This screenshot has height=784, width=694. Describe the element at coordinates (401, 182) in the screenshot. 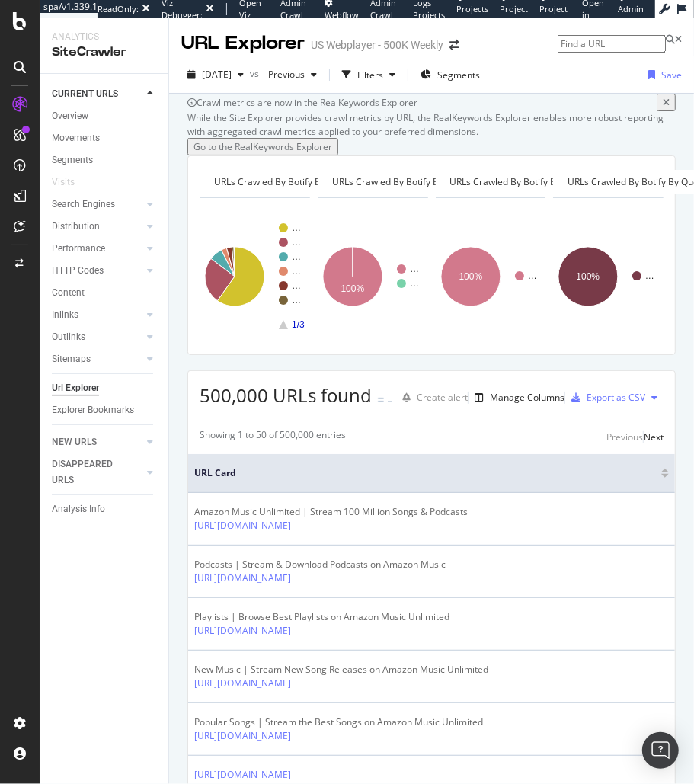

I see `span: URLs Crawled By Botify By spam` at that location.